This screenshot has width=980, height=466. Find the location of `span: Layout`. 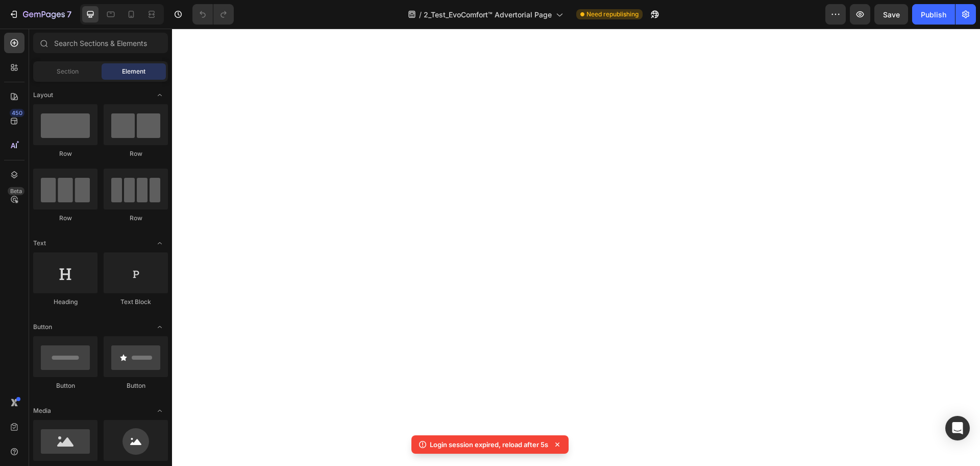

span: Layout is located at coordinates (43, 95).